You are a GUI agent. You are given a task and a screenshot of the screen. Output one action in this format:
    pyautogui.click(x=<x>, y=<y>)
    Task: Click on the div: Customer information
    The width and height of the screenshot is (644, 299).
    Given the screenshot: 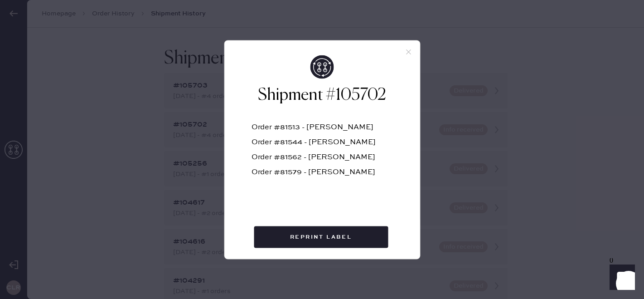 What is the action you would take?
    pyautogui.click(x=321, y=96)
    